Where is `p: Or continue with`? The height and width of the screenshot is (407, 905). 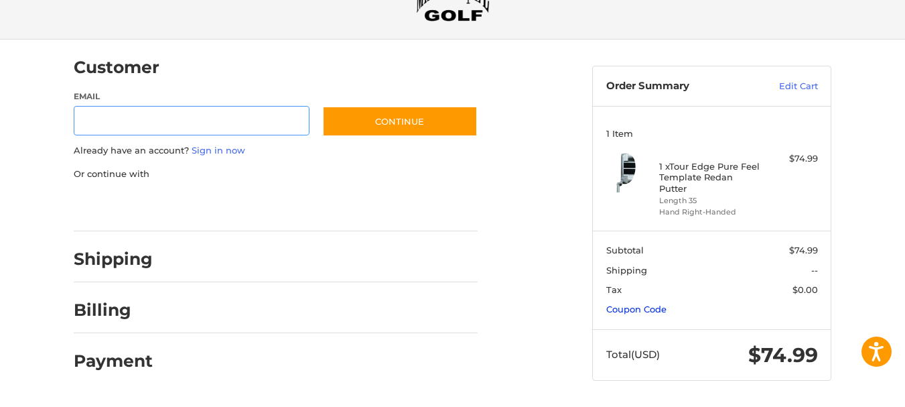
p: Or continue with is located at coordinates (275, 174).